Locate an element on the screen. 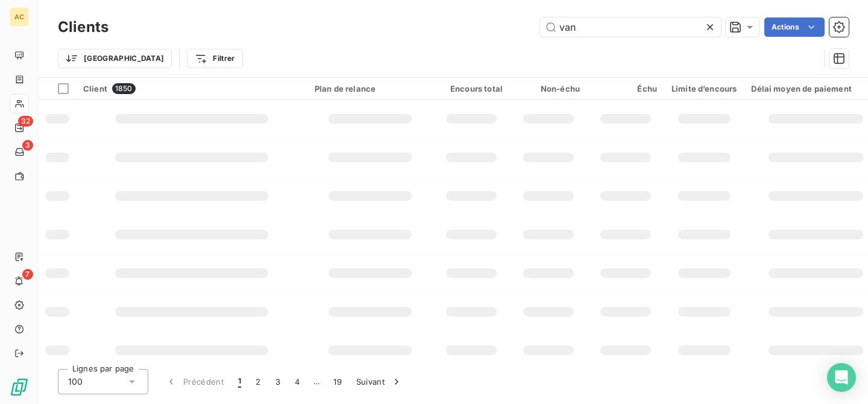 This screenshot has height=404, width=868. div: Limite d’encours is located at coordinates (704, 88).